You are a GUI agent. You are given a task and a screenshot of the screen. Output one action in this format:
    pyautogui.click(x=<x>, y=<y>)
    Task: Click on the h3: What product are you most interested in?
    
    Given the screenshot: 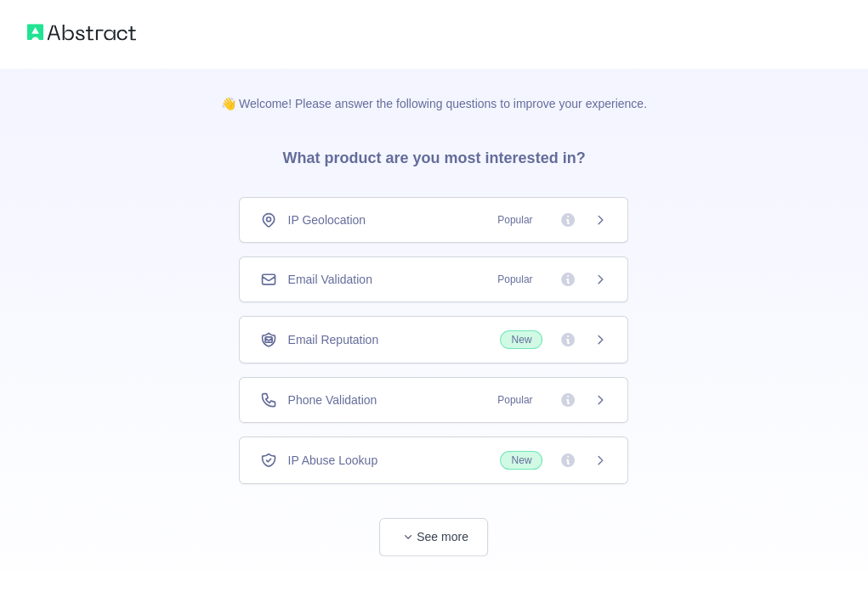 What is the action you would take?
    pyautogui.click(x=433, y=154)
    